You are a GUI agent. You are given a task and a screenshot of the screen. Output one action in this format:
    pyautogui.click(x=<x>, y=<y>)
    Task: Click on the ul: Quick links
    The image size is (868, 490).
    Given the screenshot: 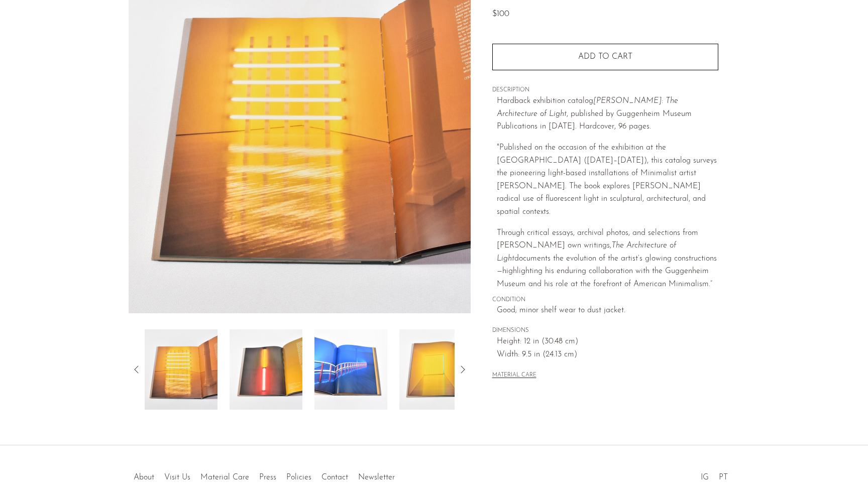 What is the action you would take?
    pyautogui.click(x=264, y=475)
    